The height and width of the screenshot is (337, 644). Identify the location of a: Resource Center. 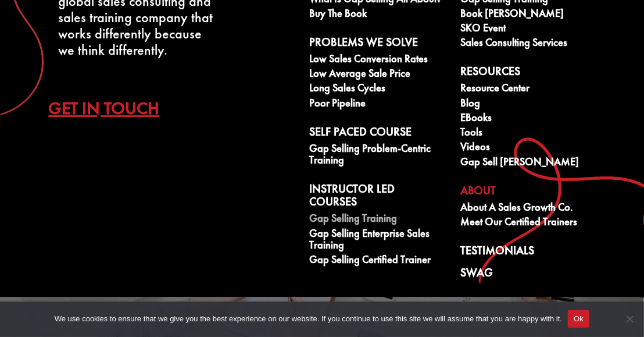
(530, 89).